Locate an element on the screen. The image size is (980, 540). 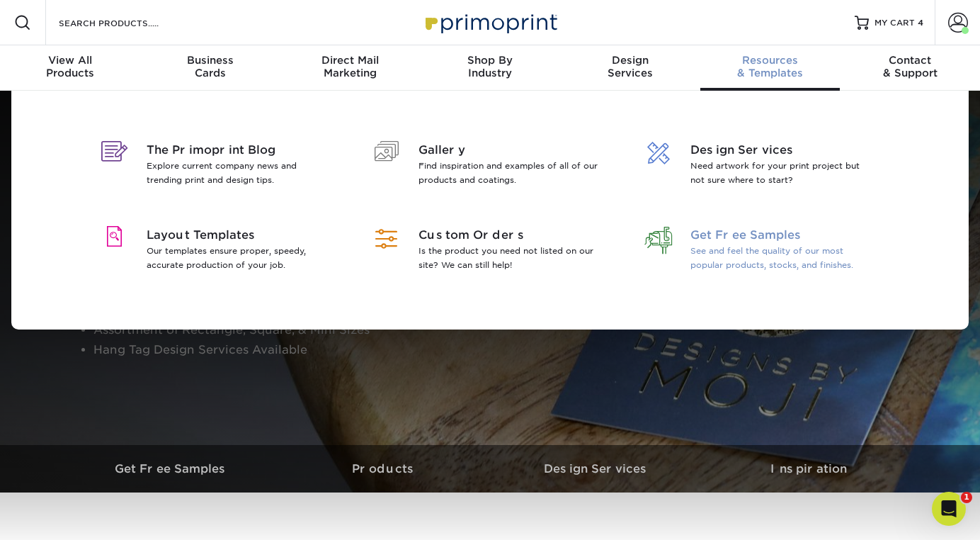
a: Get Free Samples See and feel the quality of our most popular products, stocks, and finishes. is located at coordinates (762, 252).